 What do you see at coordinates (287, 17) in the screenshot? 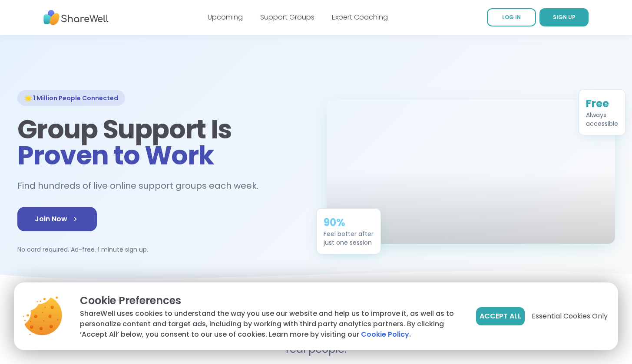
I see `a: Support Groups` at bounding box center [287, 17].